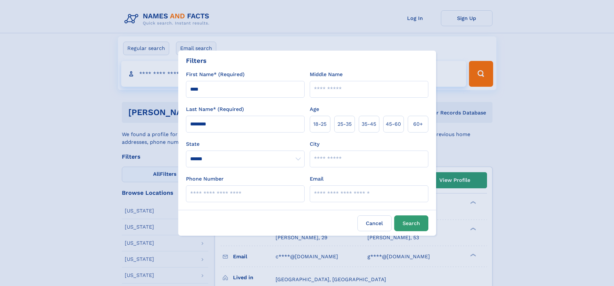 The image size is (614, 286). What do you see at coordinates (418, 124) in the screenshot?
I see `span: 60+` at bounding box center [418, 124].